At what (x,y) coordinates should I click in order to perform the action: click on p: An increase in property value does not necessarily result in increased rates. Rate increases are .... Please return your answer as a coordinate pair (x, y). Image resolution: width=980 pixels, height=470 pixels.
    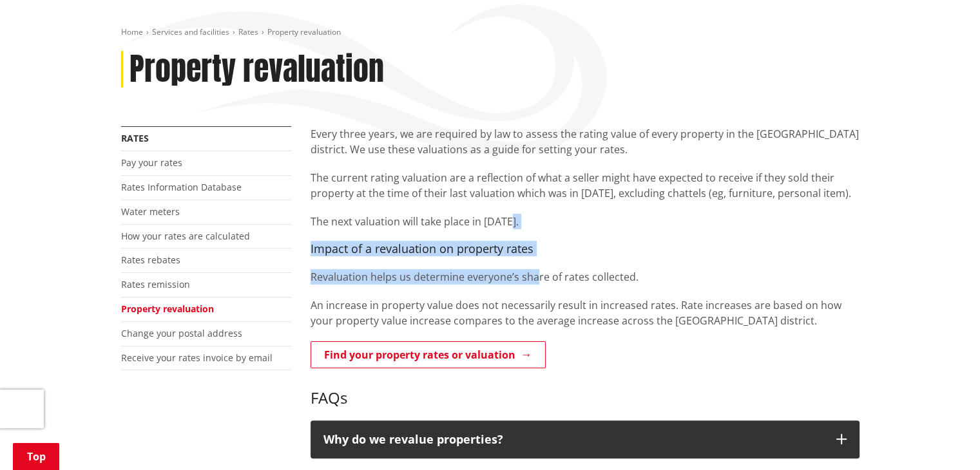
    Looking at the image, I should click on (585, 313).